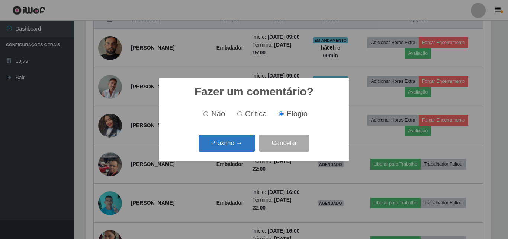  I want to click on input: Crítica, so click(240, 114).